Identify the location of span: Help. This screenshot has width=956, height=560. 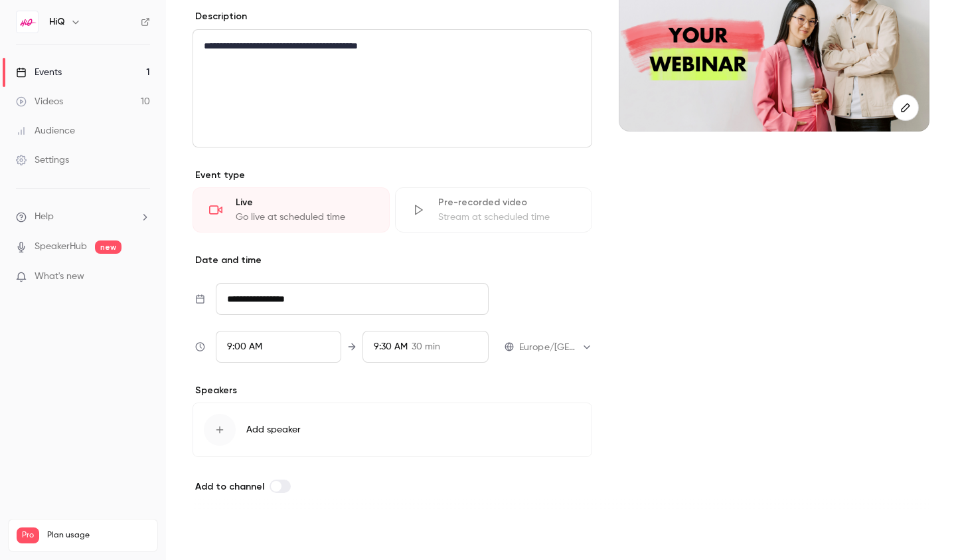
(44, 217).